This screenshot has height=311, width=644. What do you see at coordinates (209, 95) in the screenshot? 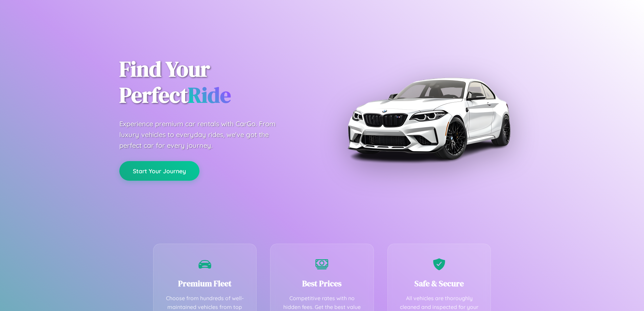
I see `span: Ride` at bounding box center [209, 95].